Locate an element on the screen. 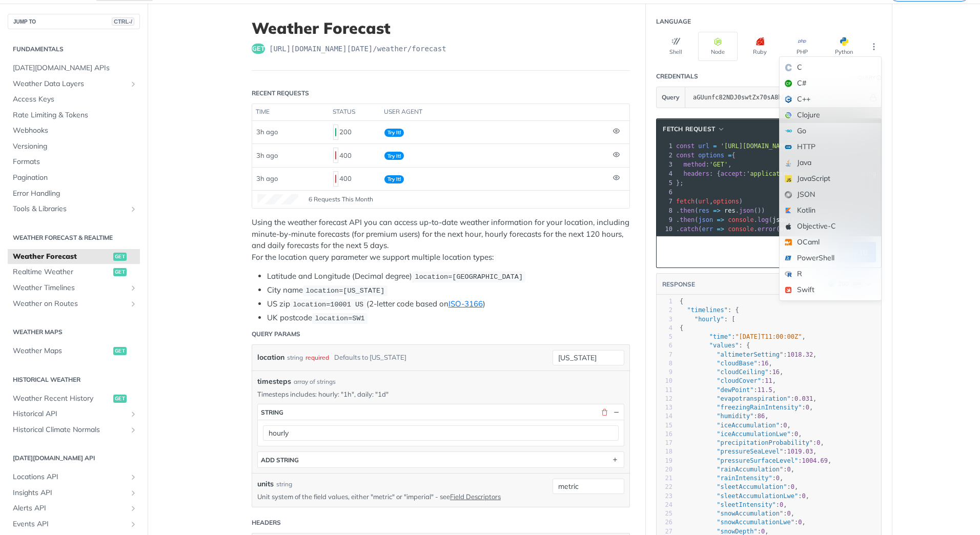  div: 8 is located at coordinates (664, 363).